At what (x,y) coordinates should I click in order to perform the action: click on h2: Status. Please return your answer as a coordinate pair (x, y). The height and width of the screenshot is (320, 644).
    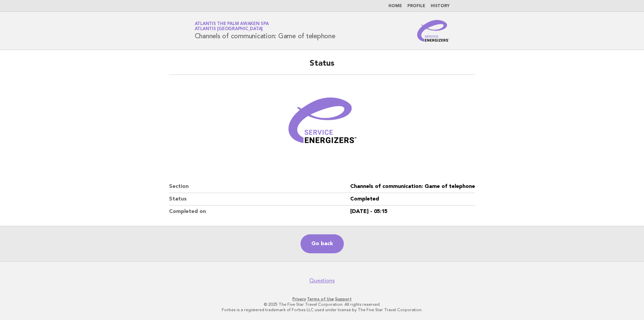
    Looking at the image, I should click on (322, 66).